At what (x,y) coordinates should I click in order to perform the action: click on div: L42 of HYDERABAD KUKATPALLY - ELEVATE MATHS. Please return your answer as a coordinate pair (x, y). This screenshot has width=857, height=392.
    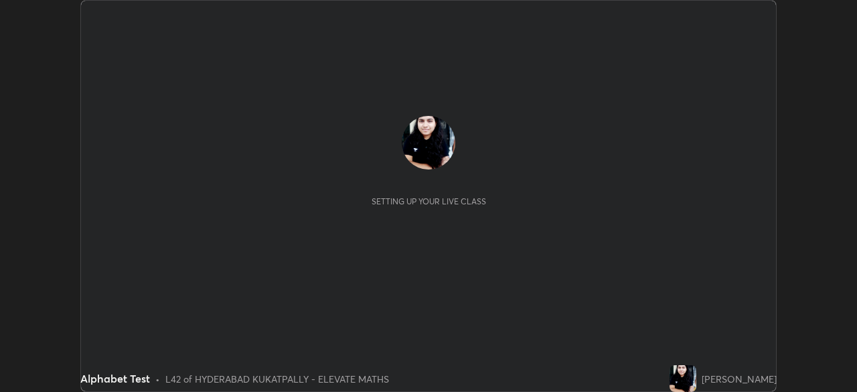
    Looking at the image, I should click on (277, 378).